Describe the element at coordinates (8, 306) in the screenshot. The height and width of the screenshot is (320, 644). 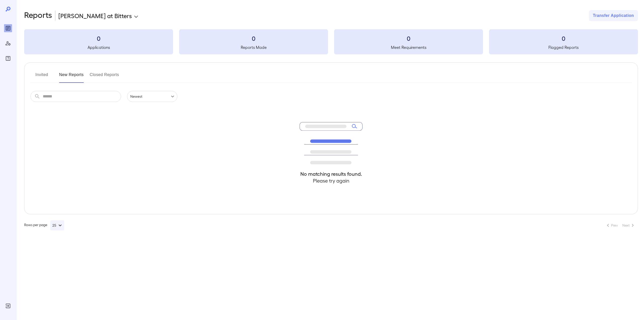
I see `div: Log Out` at that location.